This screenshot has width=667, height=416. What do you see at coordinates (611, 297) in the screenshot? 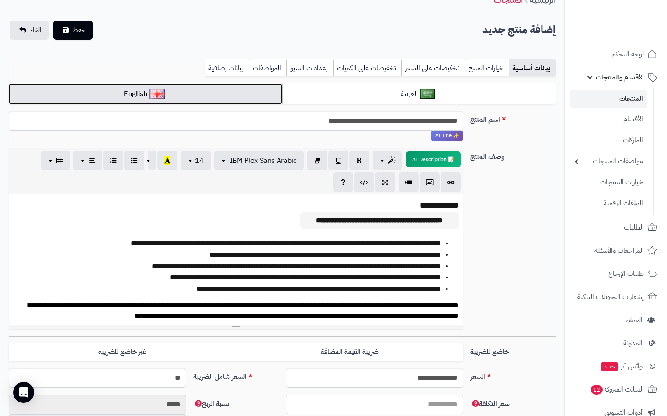
I see `span: إشعارات التحويلات البنكية` at bounding box center [611, 297].